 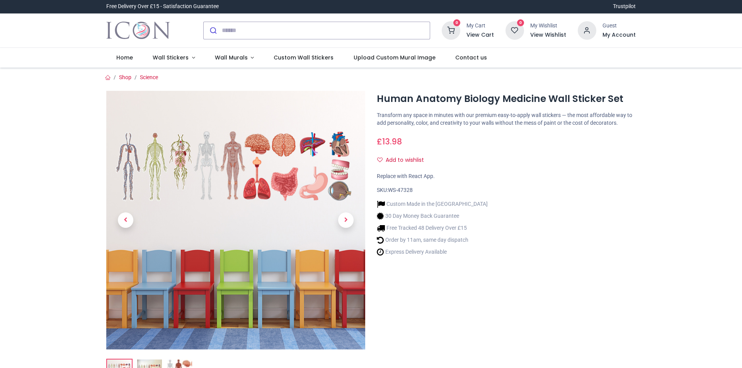 What do you see at coordinates (619, 35) in the screenshot?
I see `h6: My Account` at bounding box center [619, 35].